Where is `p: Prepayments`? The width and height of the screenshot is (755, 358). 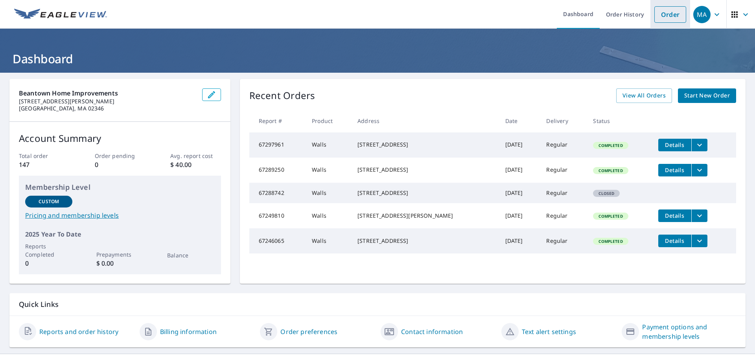 p: Prepayments is located at coordinates (120, 255).